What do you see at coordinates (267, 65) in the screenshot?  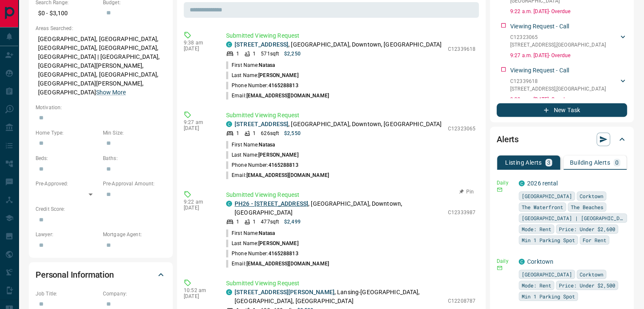 I see `span: Natasa` at bounding box center [267, 65].